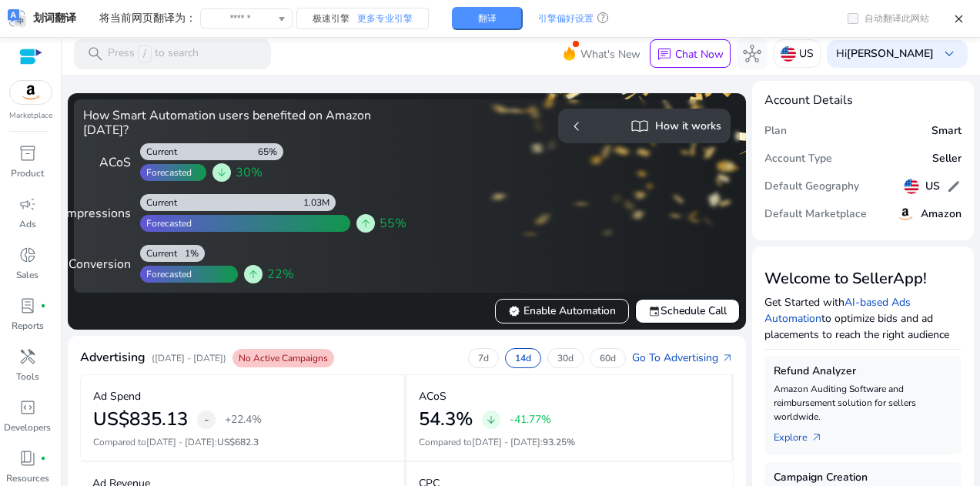 This screenshot has height=486, width=980. Describe the element at coordinates (838, 310) in the screenshot. I see `a: AI-based Ads Automation` at that location.